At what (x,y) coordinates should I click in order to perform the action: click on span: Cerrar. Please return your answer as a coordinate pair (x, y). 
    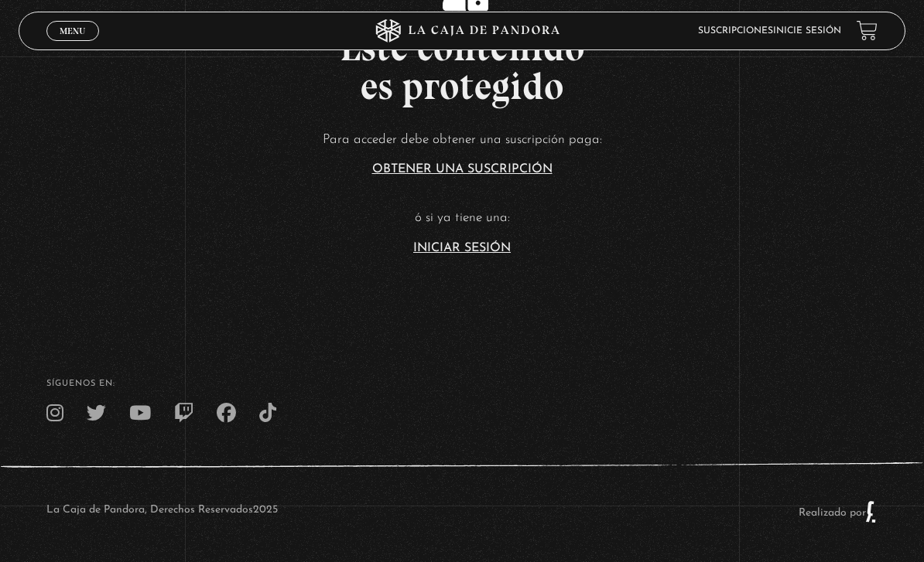
    Looking at the image, I should click on (72, 44).